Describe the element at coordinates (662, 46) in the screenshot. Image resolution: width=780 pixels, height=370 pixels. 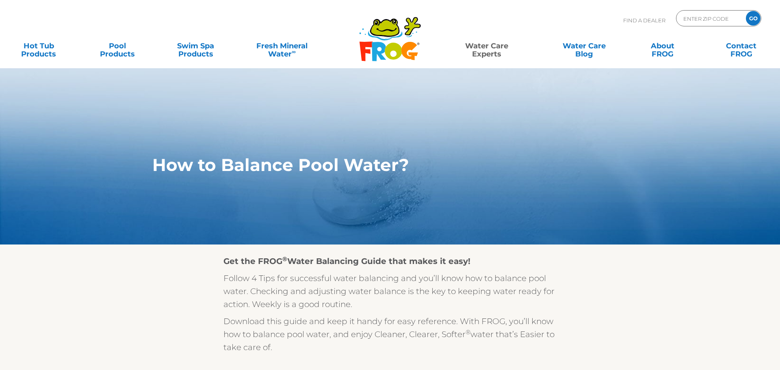
I see `a: AboutFROG` at that location.